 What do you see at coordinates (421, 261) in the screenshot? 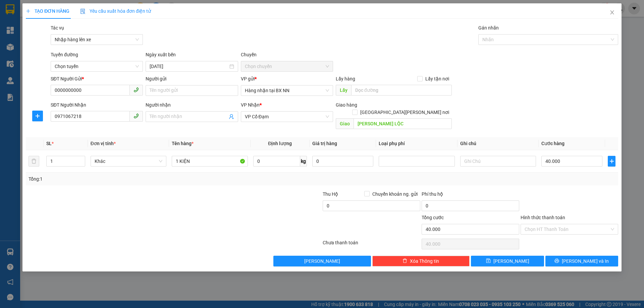
I see `button: deleteXóa Thông tin` at bounding box center [421, 261].